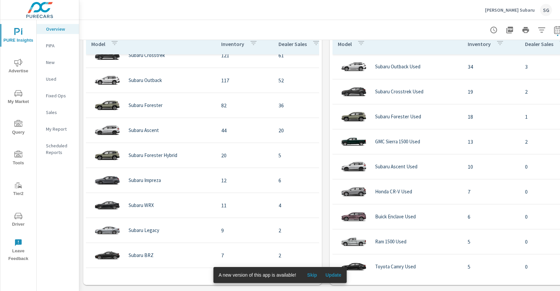 The width and height of the screenshot is (560, 291). Describe the element at coordinates (18, 67) in the screenshot. I see `span: Advertise` at that location.